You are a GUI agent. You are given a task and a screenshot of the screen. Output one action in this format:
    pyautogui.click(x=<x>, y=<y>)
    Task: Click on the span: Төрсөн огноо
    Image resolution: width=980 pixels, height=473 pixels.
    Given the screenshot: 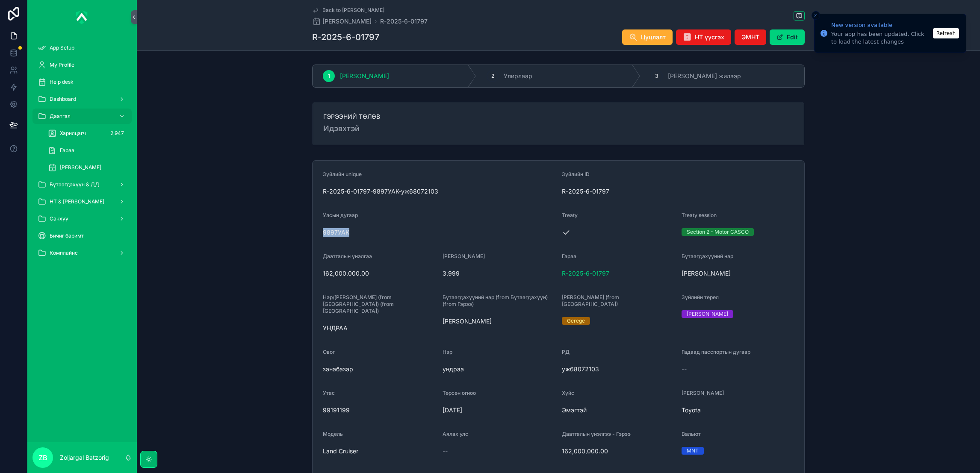 What is the action you would take?
    pyautogui.click(x=459, y=393)
    